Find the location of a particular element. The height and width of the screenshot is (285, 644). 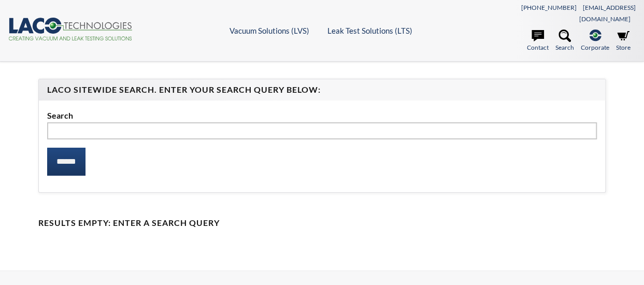

a: Store is located at coordinates (623, 41).